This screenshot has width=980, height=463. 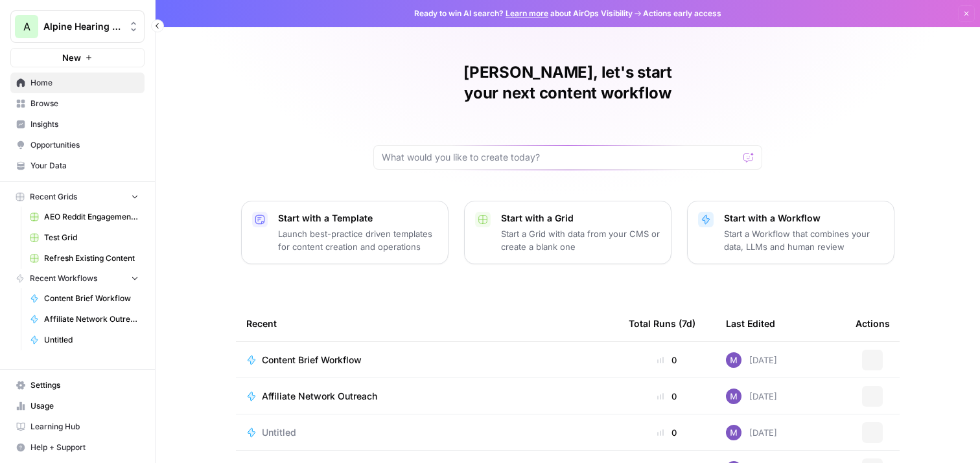 I want to click on span: Alpine Hearing Protection, so click(x=82, y=27).